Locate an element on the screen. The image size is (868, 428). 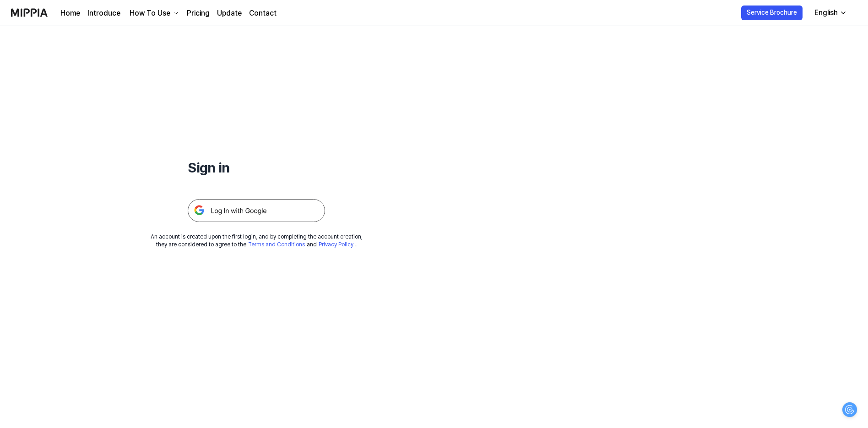
a: Service Brochure is located at coordinates (772, 13).